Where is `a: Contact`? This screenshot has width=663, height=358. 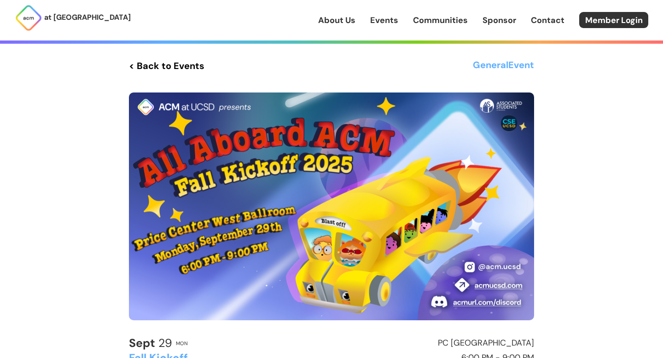
a: Contact is located at coordinates (548, 20).